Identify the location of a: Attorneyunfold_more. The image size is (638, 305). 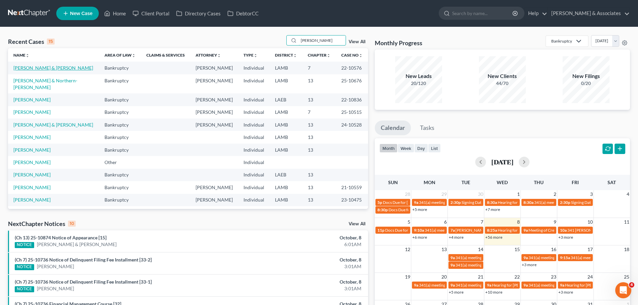
(208, 55).